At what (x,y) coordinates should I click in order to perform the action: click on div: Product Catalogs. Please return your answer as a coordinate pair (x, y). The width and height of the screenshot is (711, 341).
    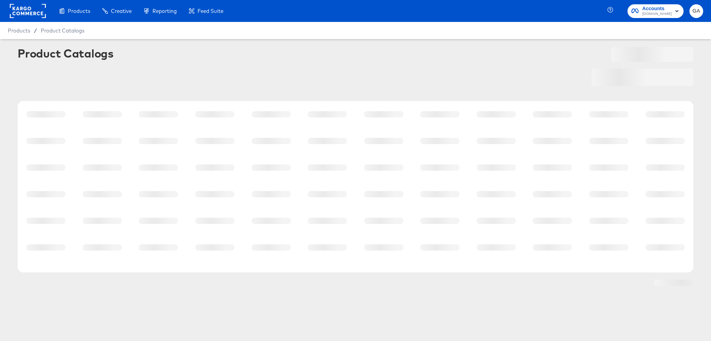
    Looking at the image, I should click on (65, 53).